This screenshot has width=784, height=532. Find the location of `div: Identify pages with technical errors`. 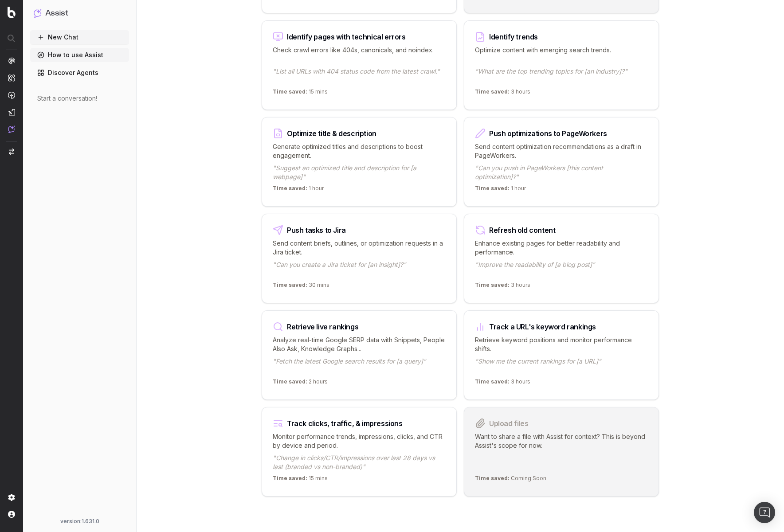

div: Identify pages with technical errors is located at coordinates (347, 37).